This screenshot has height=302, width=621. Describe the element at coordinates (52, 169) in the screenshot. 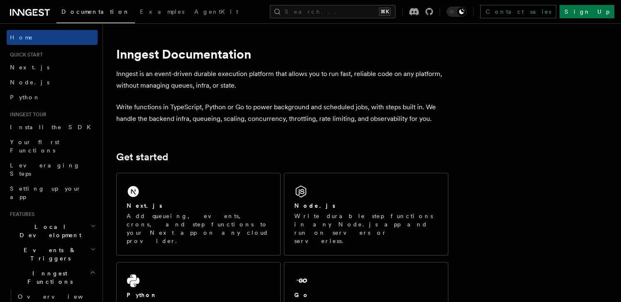

I see `a: Leveraging Steps` at that location.